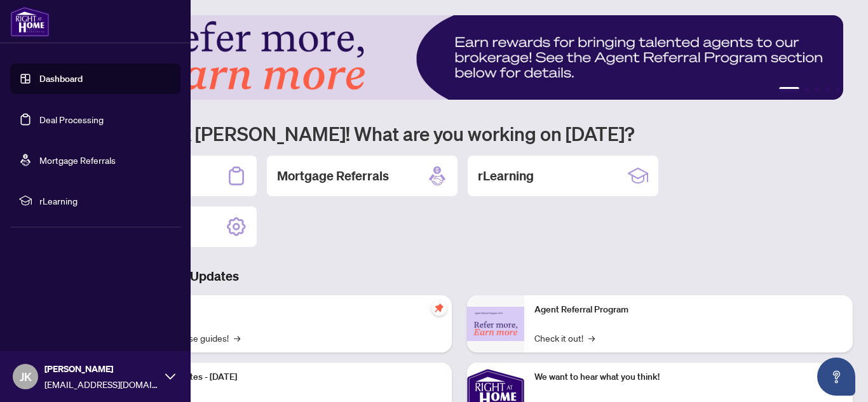 This screenshot has height=402, width=868. I want to click on img: logo, so click(30, 22).